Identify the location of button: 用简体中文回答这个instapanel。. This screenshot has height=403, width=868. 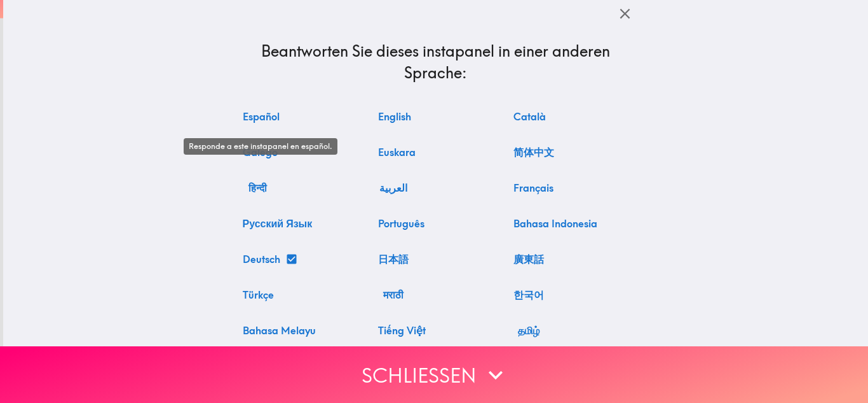
(534, 152).